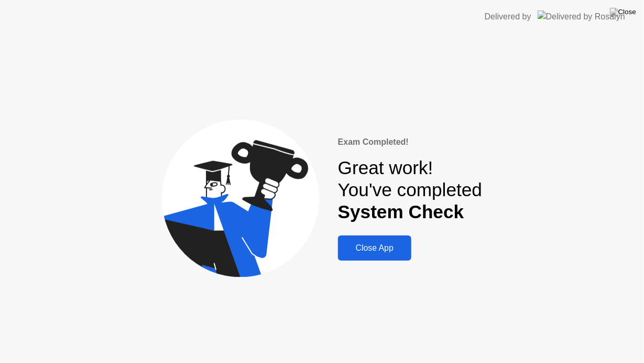 The image size is (644, 363). What do you see at coordinates (410, 190) in the screenshot?
I see `div: Great work! You've completed` at bounding box center [410, 190].